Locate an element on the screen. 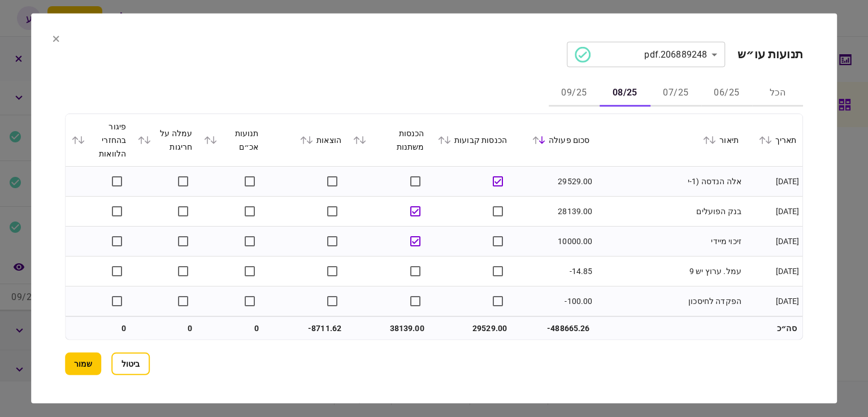 Image resolution: width=868 pixels, height=417 pixels. td: עמל. ערוץ יש 9 is located at coordinates (670, 271).